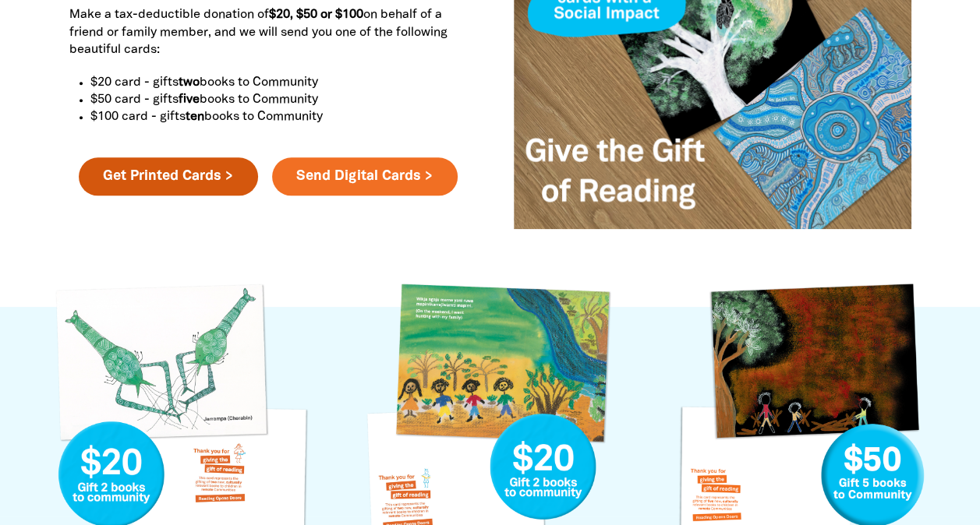 This screenshot has width=980, height=525. Describe the element at coordinates (189, 100) in the screenshot. I see `strong: five` at that location.